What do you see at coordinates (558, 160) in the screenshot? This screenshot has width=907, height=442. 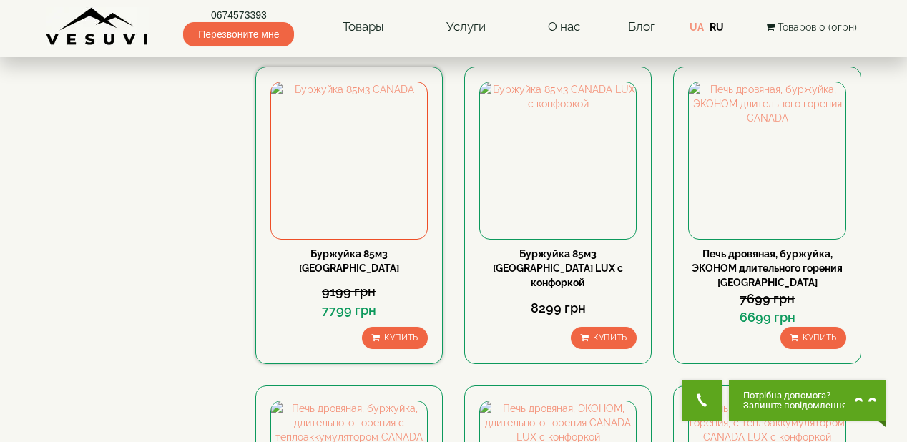 I see `img: Буржуйка 85м3 CANADA LUX с конфоркой` at bounding box center [558, 160].